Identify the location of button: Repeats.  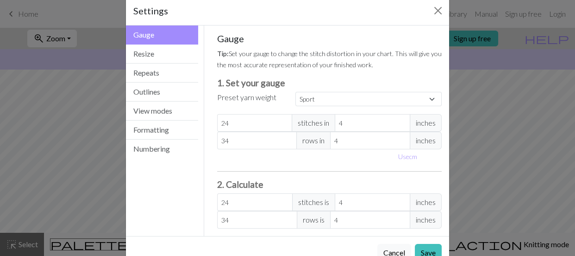
(162, 73).